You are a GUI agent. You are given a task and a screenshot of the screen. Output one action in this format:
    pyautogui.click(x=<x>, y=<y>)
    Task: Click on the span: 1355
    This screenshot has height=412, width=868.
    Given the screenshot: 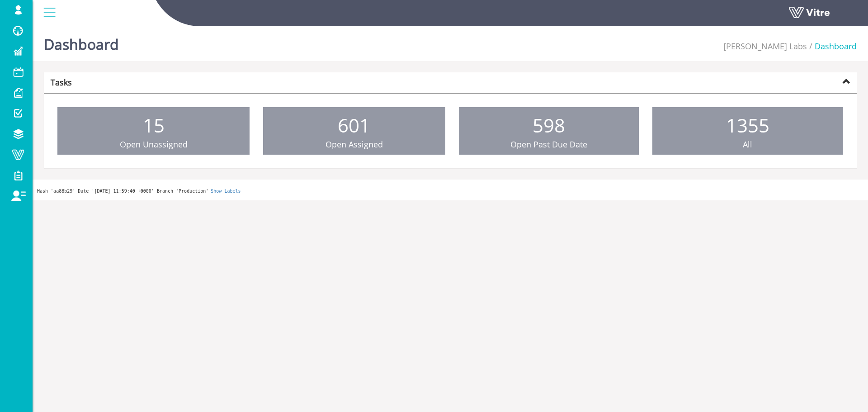 What is the action you would take?
    pyautogui.click(x=748, y=125)
    